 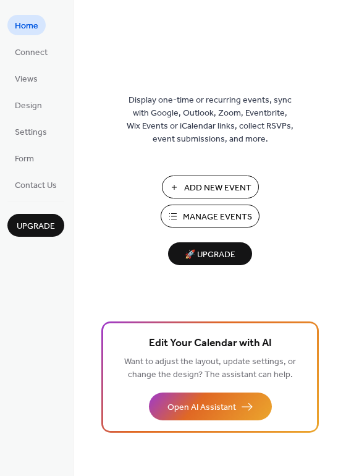 I want to click on a: Connect, so click(x=31, y=51).